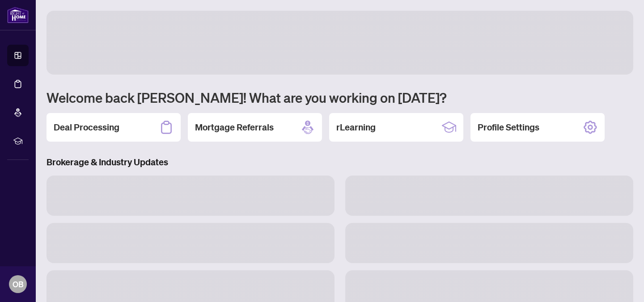  I want to click on h3: Brokerage & Industry Updates, so click(340, 162).